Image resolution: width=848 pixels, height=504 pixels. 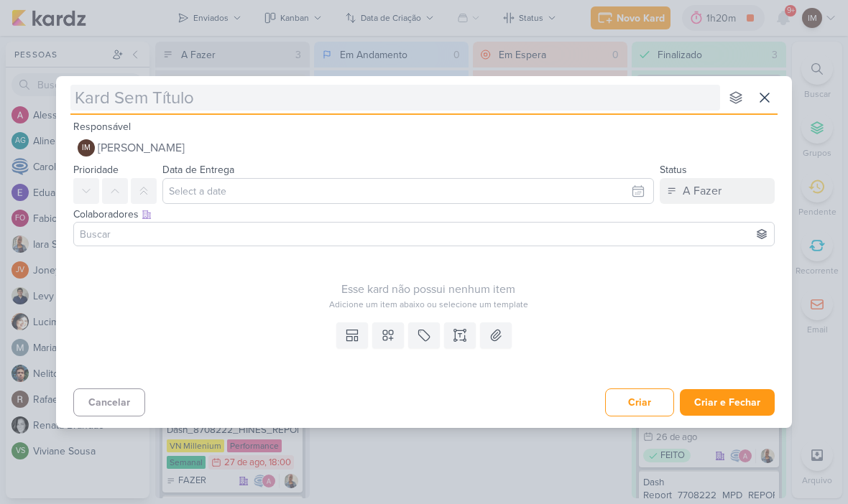 What do you see at coordinates (395, 97) in the screenshot?
I see `input: Kard Sem Título` at bounding box center [395, 97].